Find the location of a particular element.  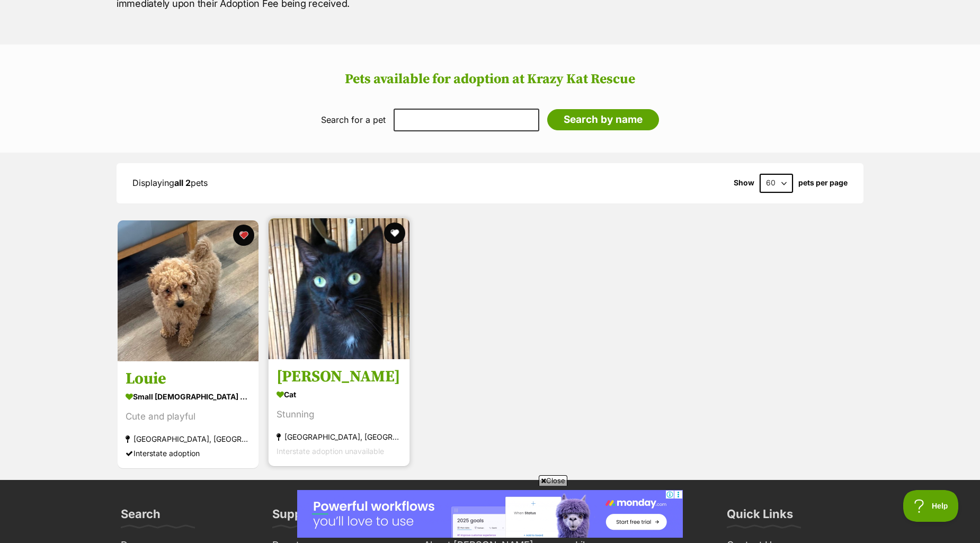

h3: Quick Links is located at coordinates (760, 517).